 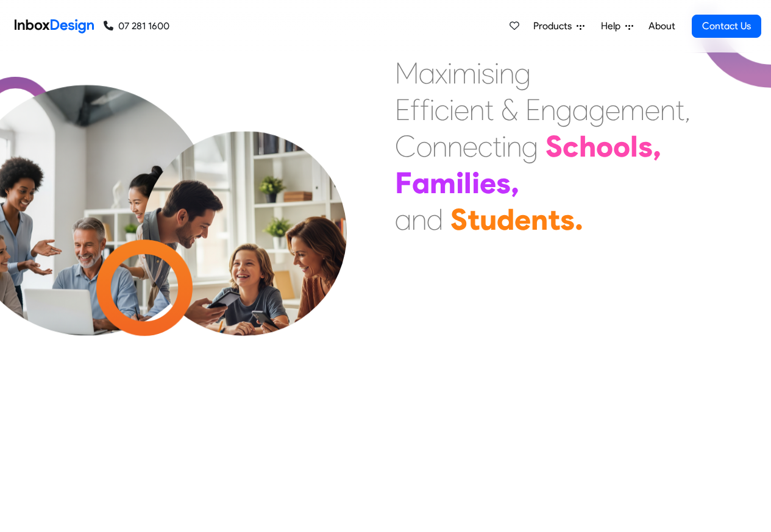 What do you see at coordinates (404, 183) in the screenshot?
I see `div: F` at bounding box center [404, 183].